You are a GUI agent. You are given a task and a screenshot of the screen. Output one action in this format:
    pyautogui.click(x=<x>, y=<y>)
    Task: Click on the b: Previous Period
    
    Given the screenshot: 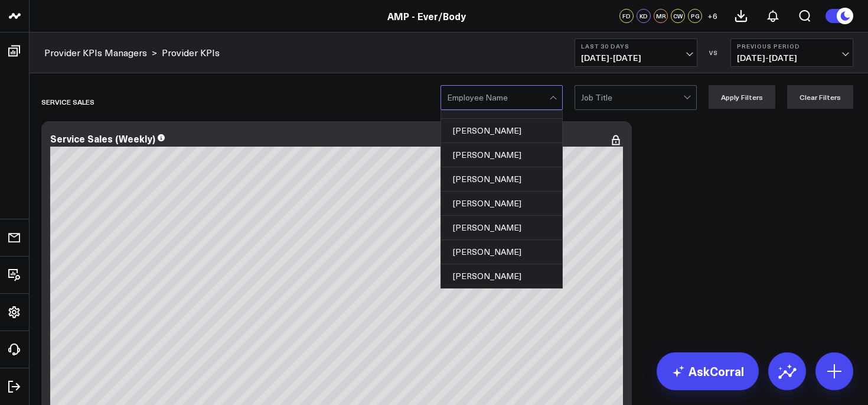 What is the action you would take?
    pyautogui.click(x=792, y=46)
    